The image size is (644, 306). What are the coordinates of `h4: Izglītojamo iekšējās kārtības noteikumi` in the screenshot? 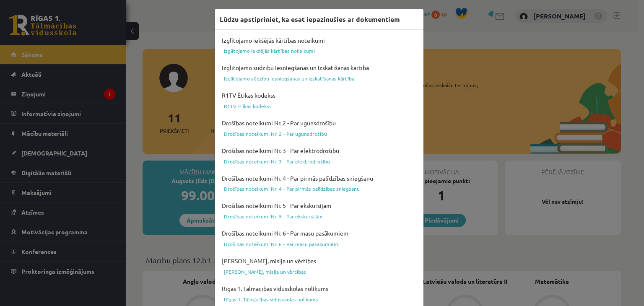 It's located at (319, 40).